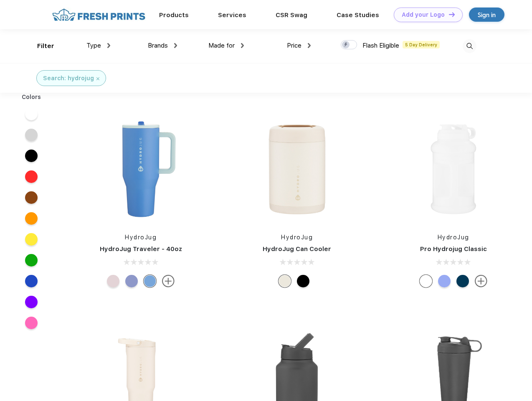 The height and width of the screenshot is (401, 532). I want to click on a: HydroJug Can Cooler, so click(297, 249).